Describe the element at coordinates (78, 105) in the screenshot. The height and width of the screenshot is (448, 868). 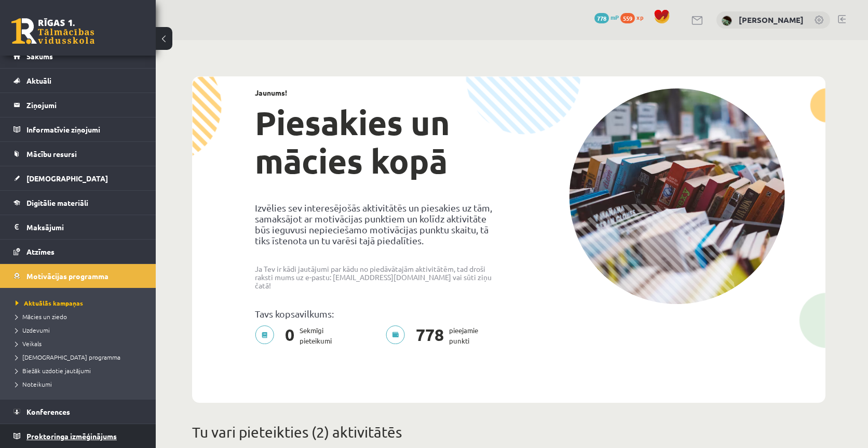
I see `a: Ziņojumi` at that location.